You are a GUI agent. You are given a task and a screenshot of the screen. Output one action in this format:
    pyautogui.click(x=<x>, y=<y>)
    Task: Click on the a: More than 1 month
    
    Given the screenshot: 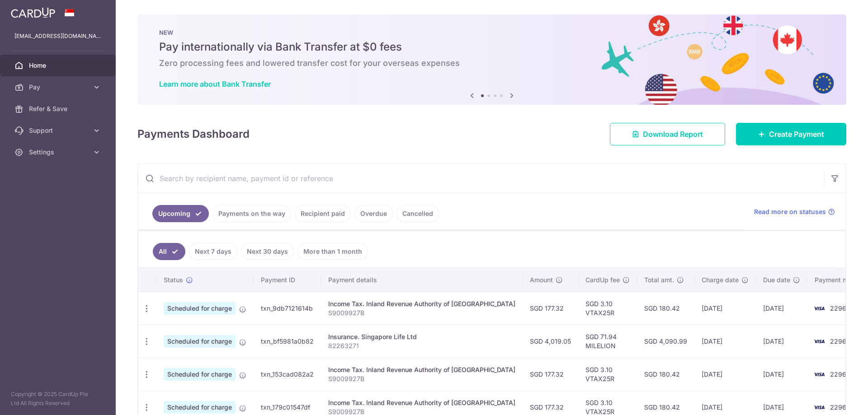 What is the action you would take?
    pyautogui.click(x=333, y=252)
    